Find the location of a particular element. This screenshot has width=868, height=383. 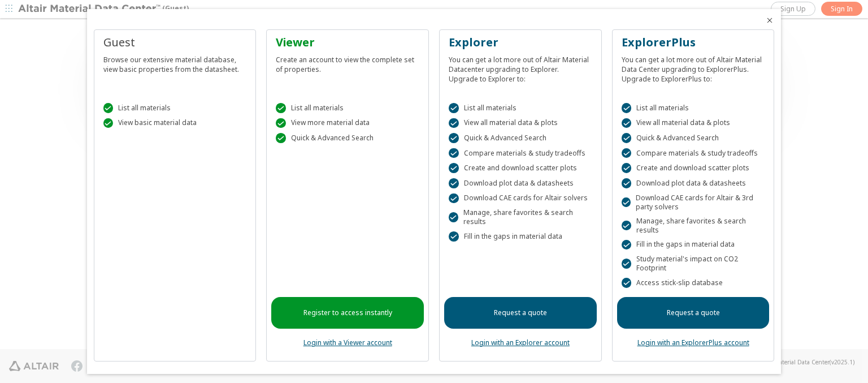

button: Close is located at coordinates (769, 20).